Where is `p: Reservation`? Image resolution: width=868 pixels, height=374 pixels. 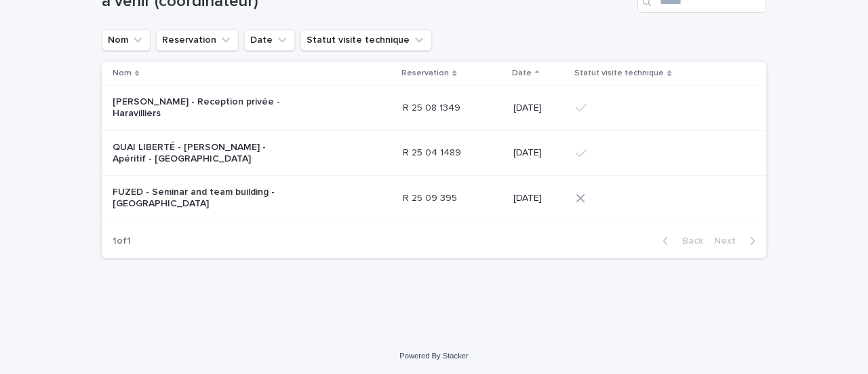
p: Reservation is located at coordinates (425, 73).